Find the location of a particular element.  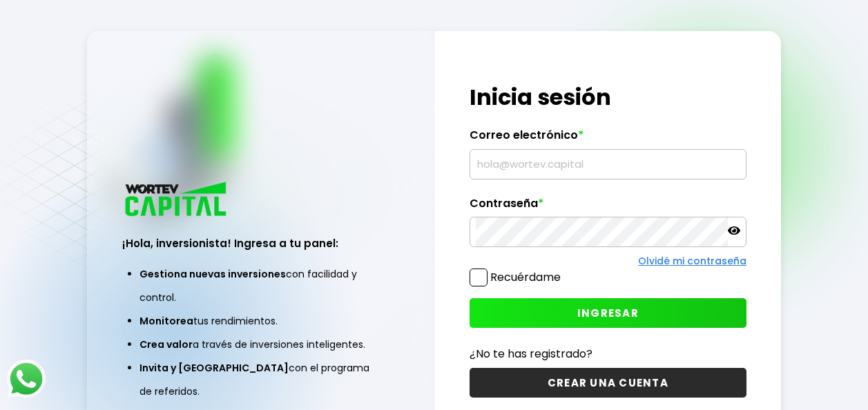

li: con el programa de referidos. is located at coordinates (260, 380).